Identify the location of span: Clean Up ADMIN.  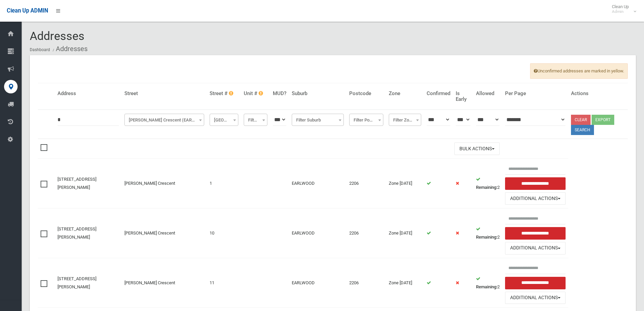
(27, 10).